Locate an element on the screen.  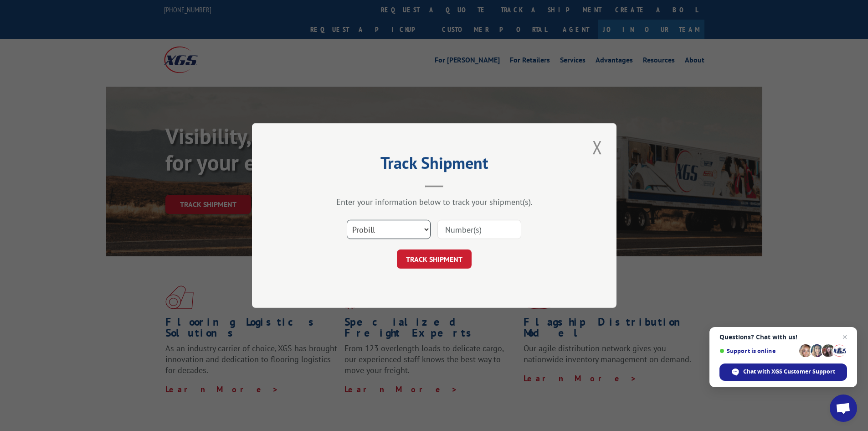
a: Open chat is located at coordinates (844, 408).